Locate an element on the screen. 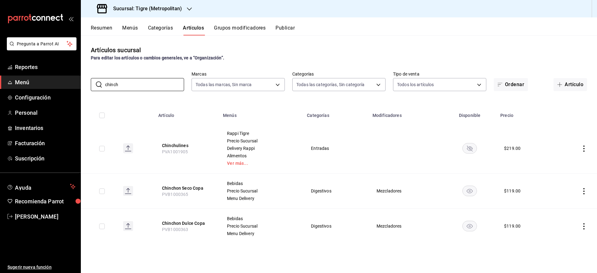  span: Suscripción is located at coordinates (45, 158).